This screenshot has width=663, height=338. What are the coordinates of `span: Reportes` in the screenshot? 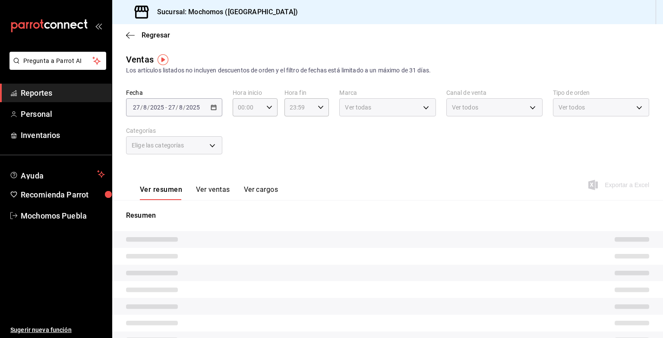 It's located at (63, 93).